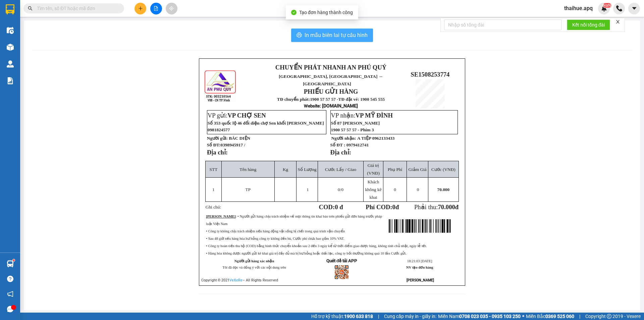 The width and height of the screenshot is (644, 320). I want to click on img: solution-icon, so click(10, 81).